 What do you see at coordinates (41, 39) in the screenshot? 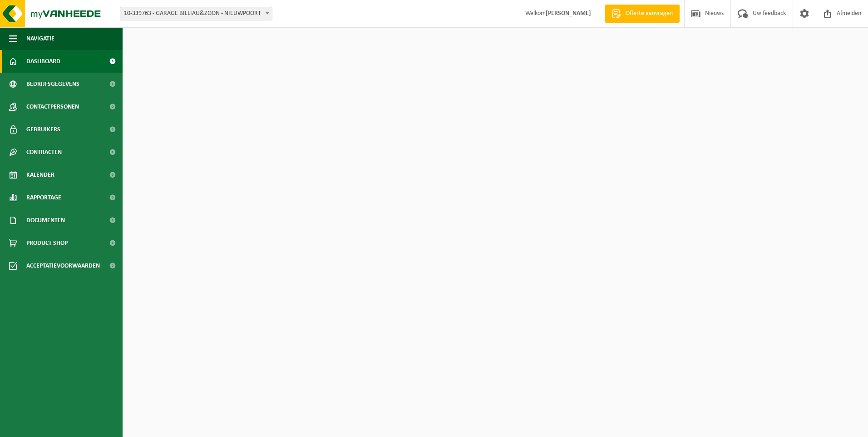
I see `span: Navigatie` at bounding box center [41, 39].